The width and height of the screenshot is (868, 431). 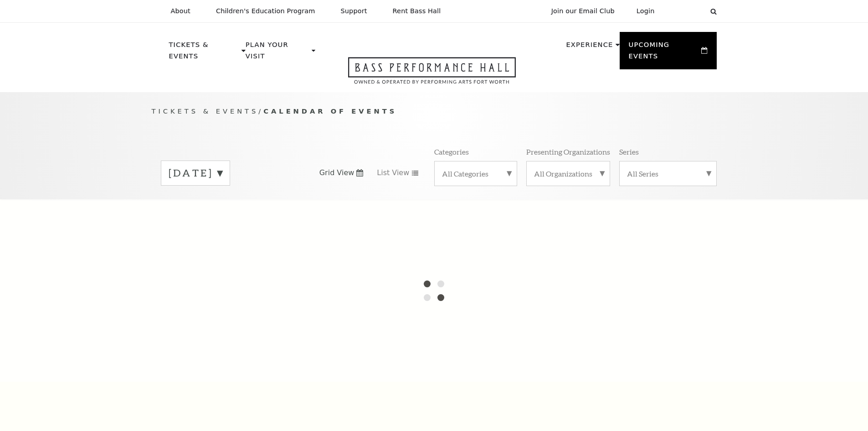 What do you see at coordinates (337, 173) in the screenshot?
I see `span: Grid View` at bounding box center [337, 173].